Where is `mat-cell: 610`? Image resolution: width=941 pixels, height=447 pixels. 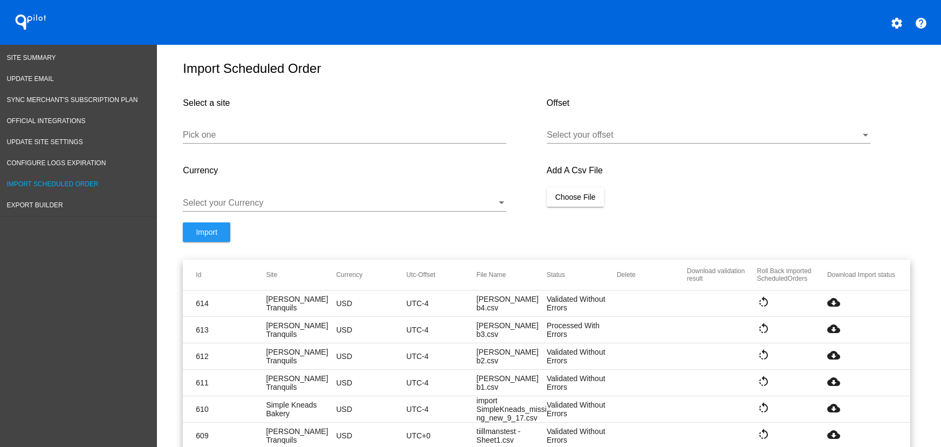 mat-cell: 610 is located at coordinates (231, 409).